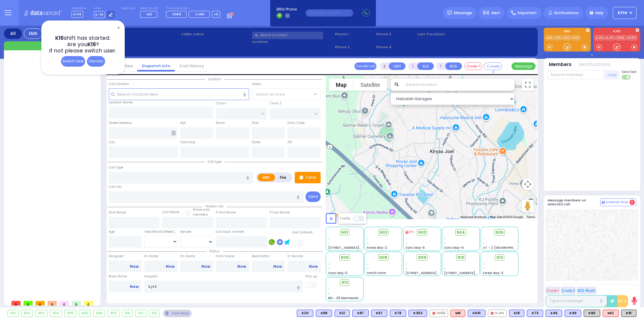 This screenshot has height=319, width=644. I want to click on div: K78, so click(398, 313).